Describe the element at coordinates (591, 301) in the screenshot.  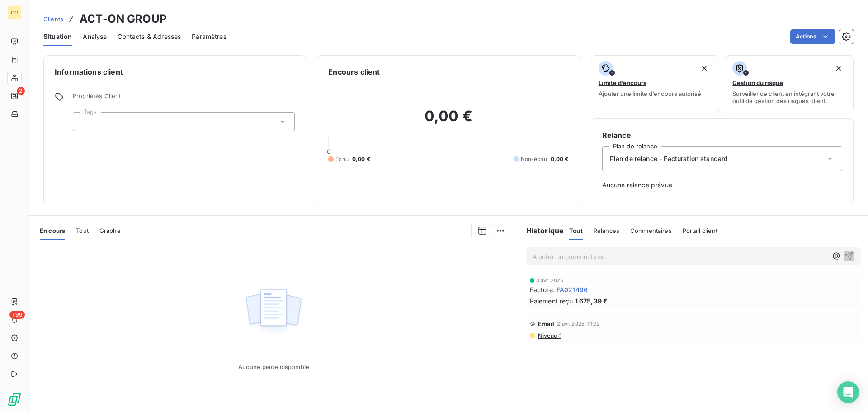
I see `span: 1 675,39 €` at that location.